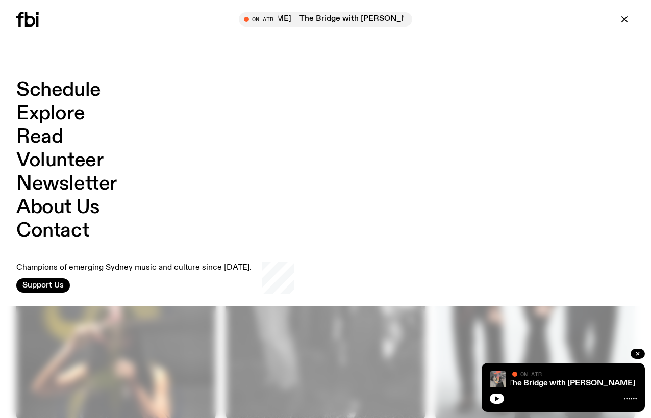 This screenshot has width=651, height=418. Describe the element at coordinates (58, 208) in the screenshot. I see `a: About Us` at that location.